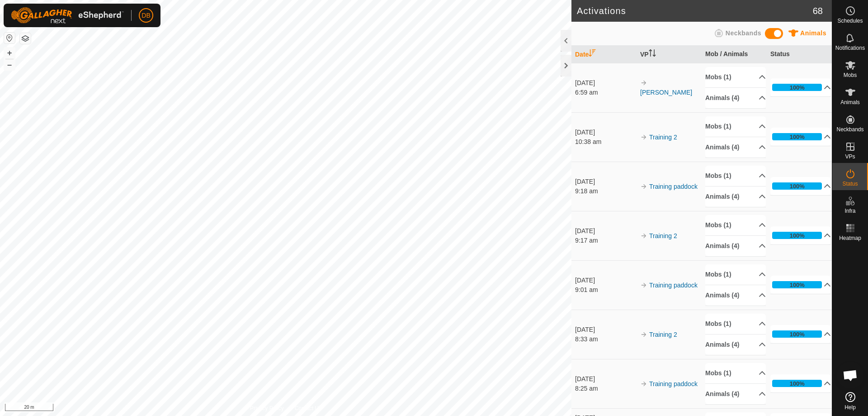  What do you see at coordinates (605, 388) in the screenshot?
I see `div: 8:25 am` at bounding box center [605, 388].